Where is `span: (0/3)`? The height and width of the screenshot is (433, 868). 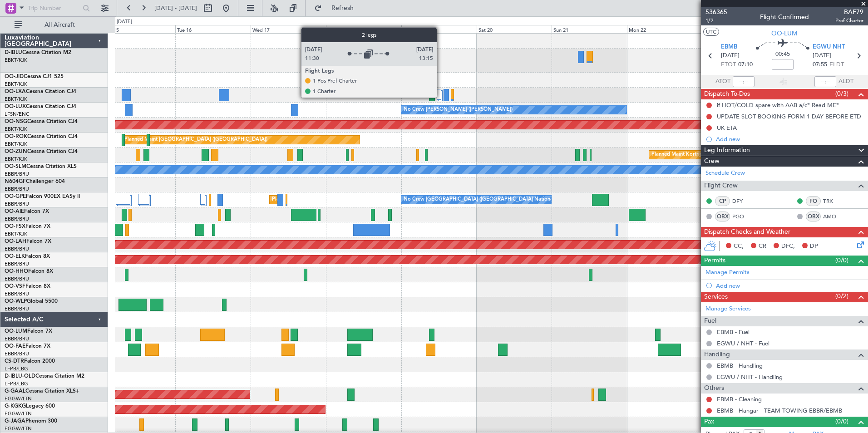
span: (0/3) is located at coordinates (841, 94).